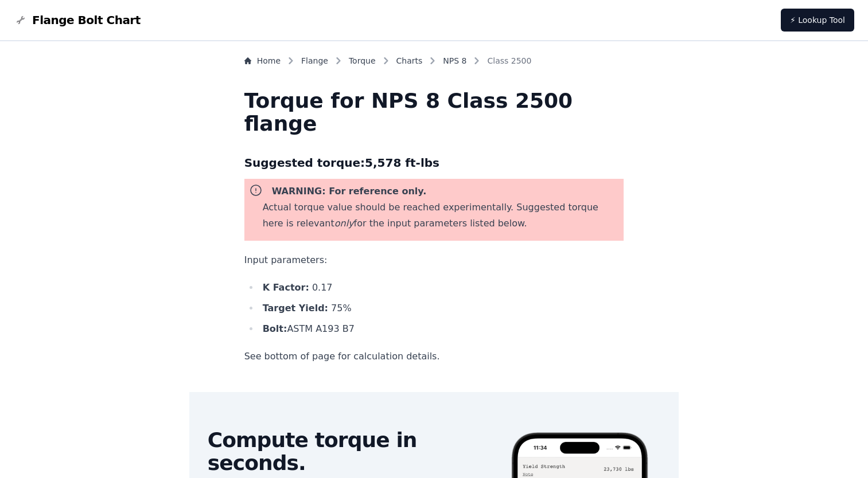  Describe the element at coordinates (509, 60) in the screenshot. I see `span: Class 2500` at that location.